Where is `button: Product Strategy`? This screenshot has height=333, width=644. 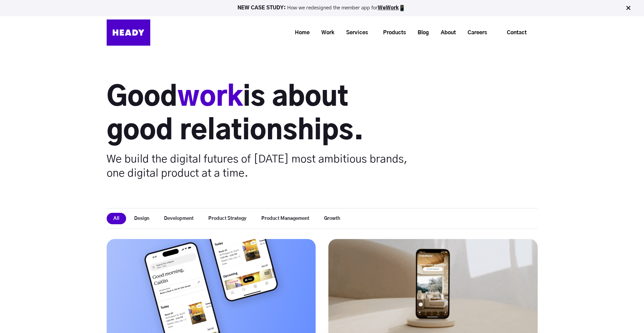
button: Product Strategy is located at coordinates (228, 219).